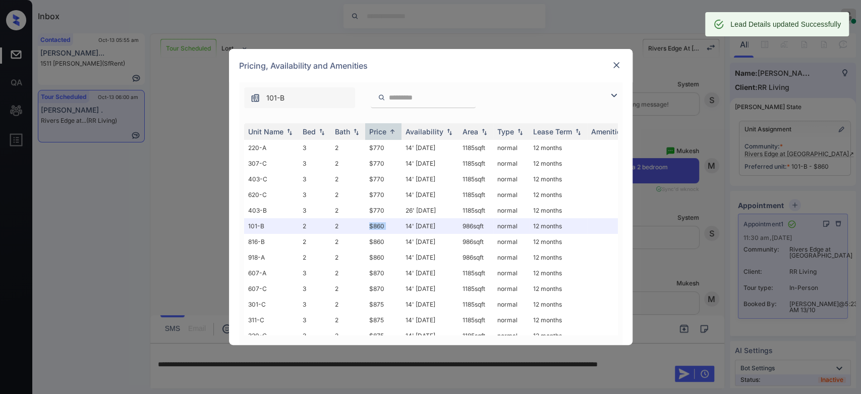 Image resolution: width=861 pixels, height=394 pixels. I want to click on td: 607-A, so click(272, 273).